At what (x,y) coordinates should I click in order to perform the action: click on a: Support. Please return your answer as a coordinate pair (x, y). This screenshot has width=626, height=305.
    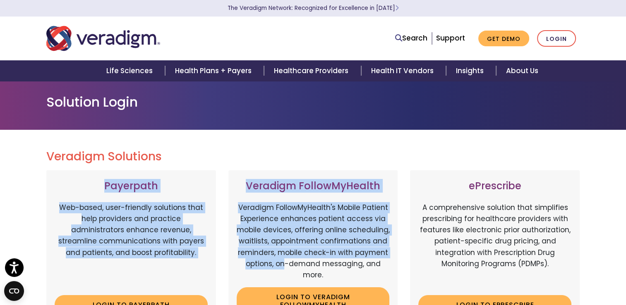
    Looking at the image, I should click on (450, 38).